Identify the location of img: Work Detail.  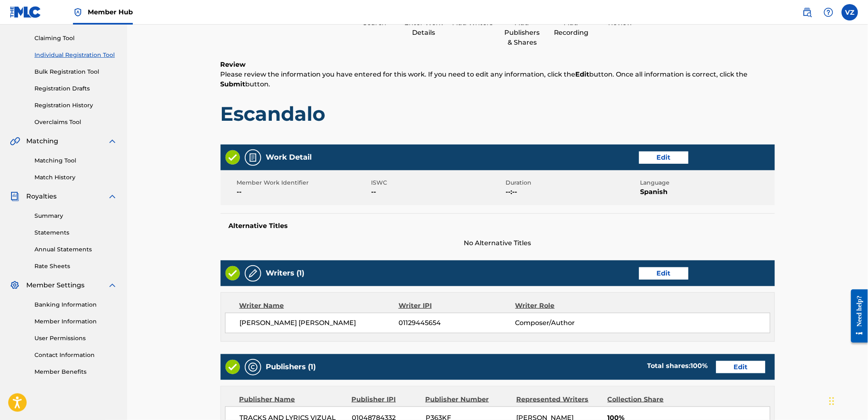
(253, 158).